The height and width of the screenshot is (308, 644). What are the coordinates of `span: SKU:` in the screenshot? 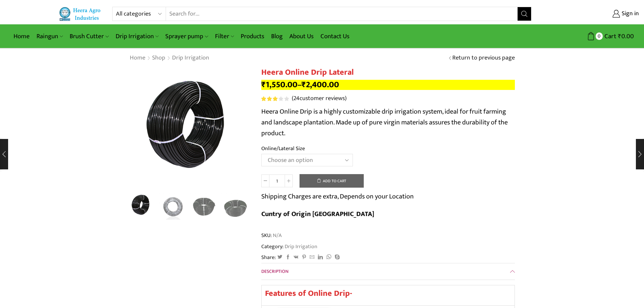 It's located at (388, 235).